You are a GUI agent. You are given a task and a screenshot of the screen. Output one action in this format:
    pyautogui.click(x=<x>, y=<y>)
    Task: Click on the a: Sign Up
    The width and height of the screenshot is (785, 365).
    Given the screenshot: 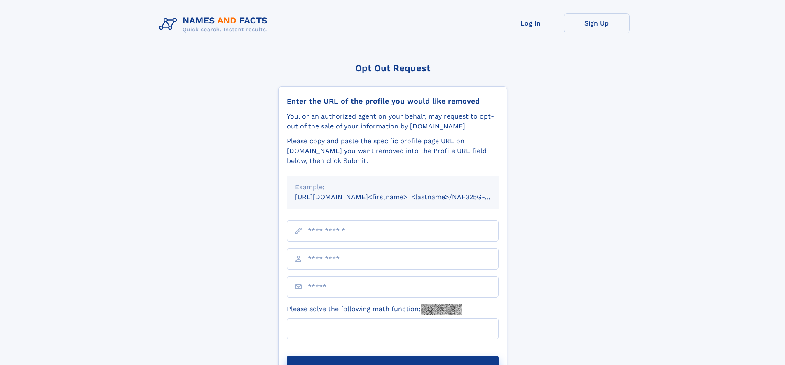 What is the action you would take?
    pyautogui.click(x=596, y=23)
    